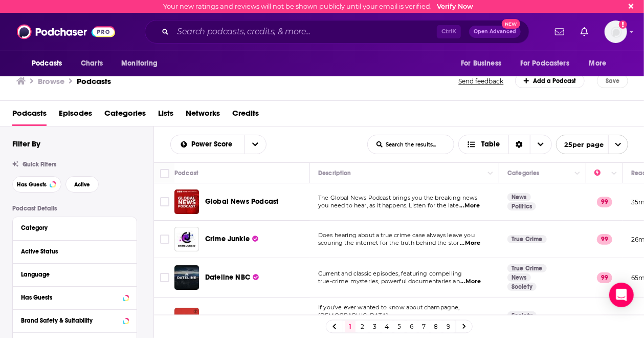  I want to click on a: Episodes, so click(75, 115).